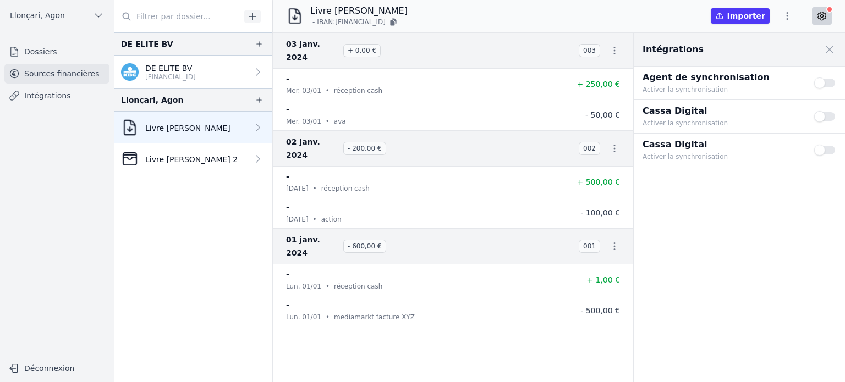 The width and height of the screenshot is (845, 382). I want to click on span: - 200,00 €, so click(365, 148).